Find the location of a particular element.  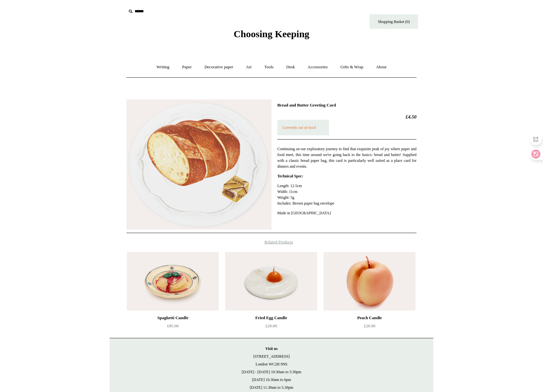

a: Fried Egg Candle £20.00 is located at coordinates (271, 327).